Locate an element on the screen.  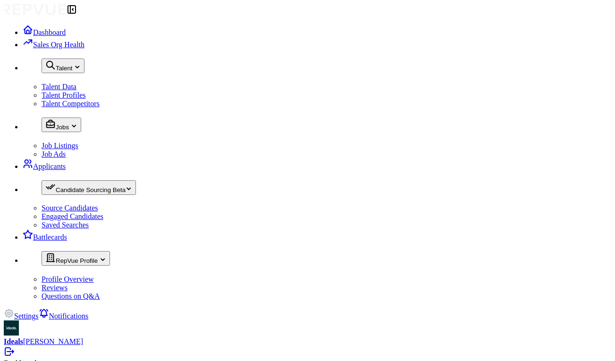
div: Jobs is located at coordinates (61, 125).